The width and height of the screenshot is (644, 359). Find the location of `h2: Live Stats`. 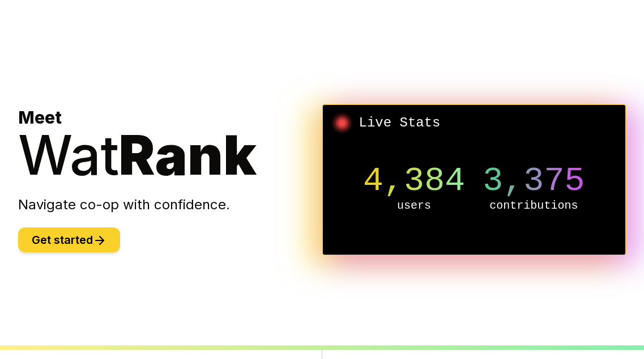

h2: Live Stats is located at coordinates (474, 123).